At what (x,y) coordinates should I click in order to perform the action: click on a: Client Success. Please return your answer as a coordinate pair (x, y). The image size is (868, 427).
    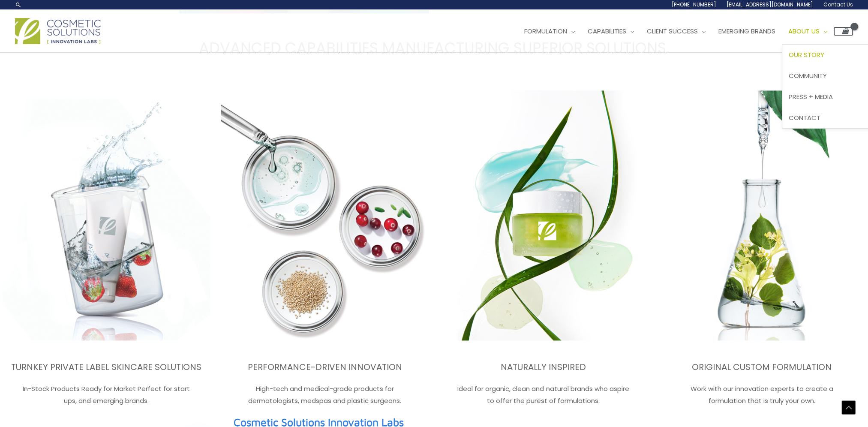
    Looking at the image, I should click on (676, 31).